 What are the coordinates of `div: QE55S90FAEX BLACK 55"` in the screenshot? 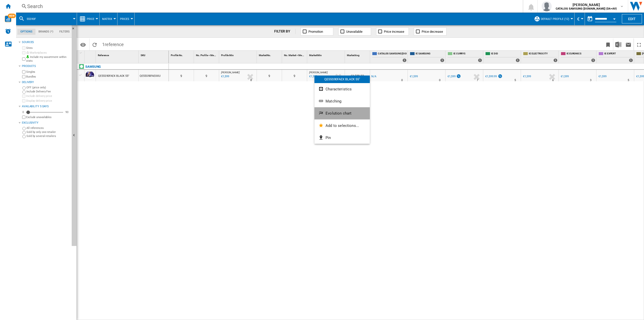 It's located at (342, 79).